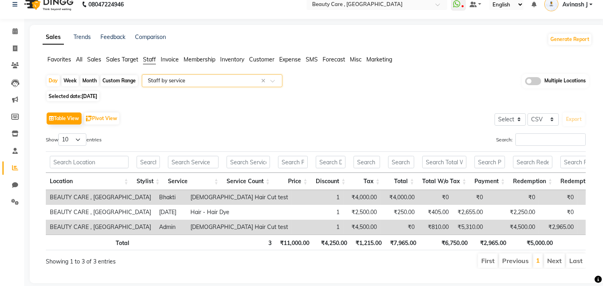 This screenshot has width=603, height=286. What do you see at coordinates (445, 162) in the screenshot?
I see `input: Search Total W/o Tax` at bounding box center [445, 162].